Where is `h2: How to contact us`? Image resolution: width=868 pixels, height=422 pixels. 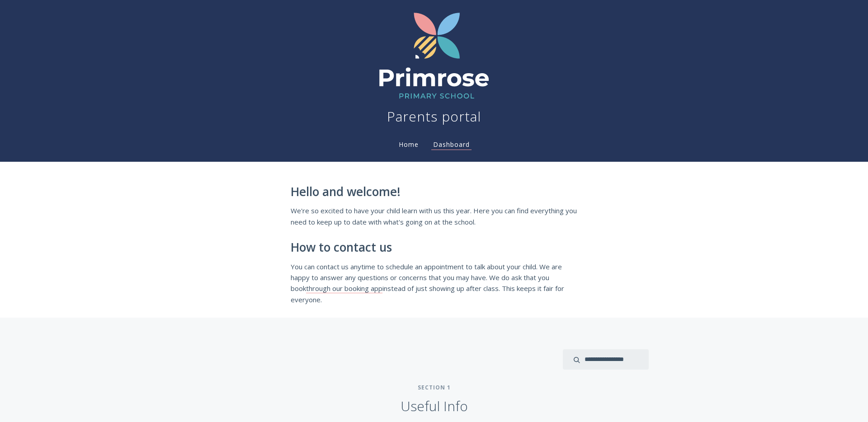
h2: How to contact us is located at coordinates (434, 248).